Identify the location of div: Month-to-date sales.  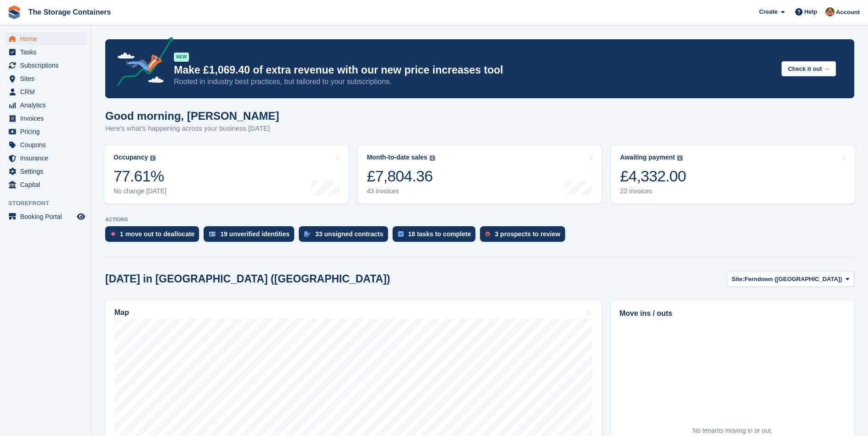
(397, 157).